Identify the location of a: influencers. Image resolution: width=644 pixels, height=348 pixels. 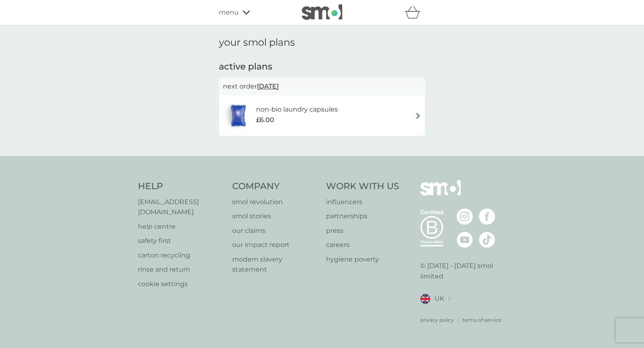
(362, 202).